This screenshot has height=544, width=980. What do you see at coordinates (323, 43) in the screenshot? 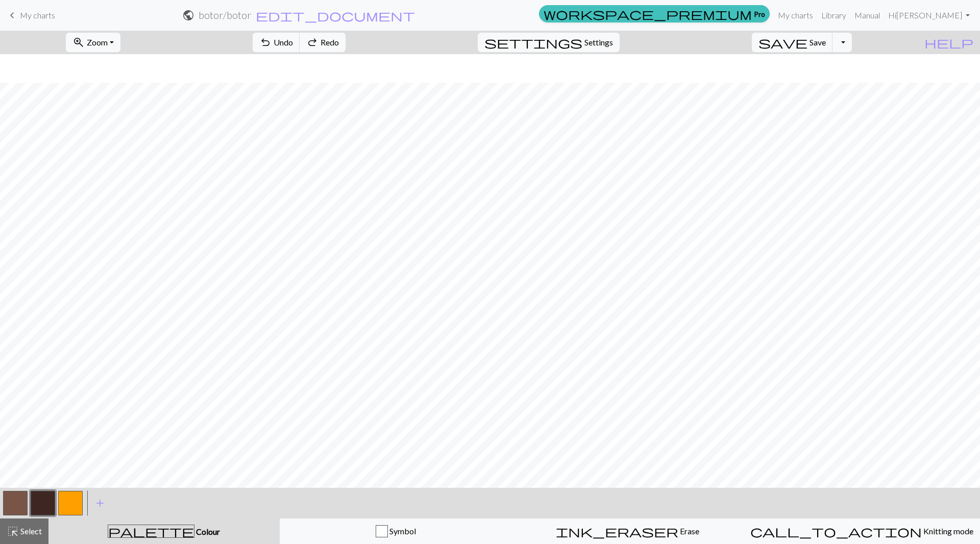
I see `button: Redo` at bounding box center [323, 43].